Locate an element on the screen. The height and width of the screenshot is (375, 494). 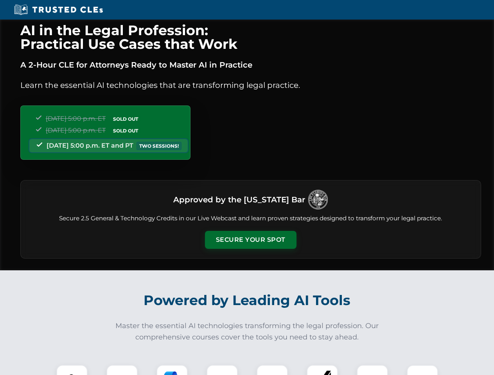
p: Learn the essential AI technologies that are transforming legal practice. is located at coordinates (250, 85).